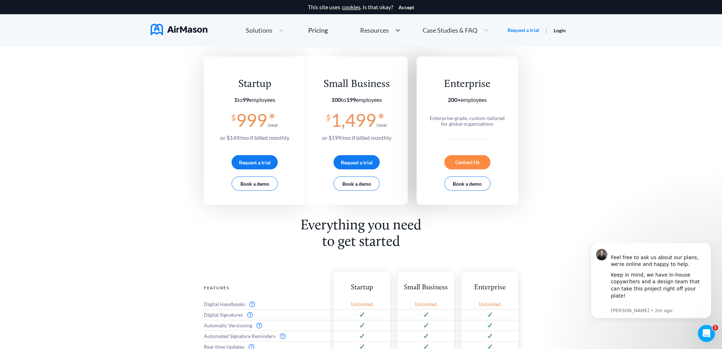  Describe the element at coordinates (318, 30) in the screenshot. I see `div: Pricing` at that location.